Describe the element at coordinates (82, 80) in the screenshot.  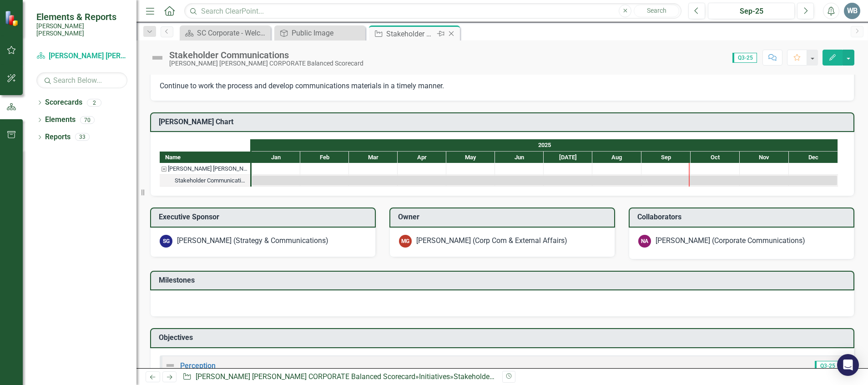
I see `input: Search Below...` at that location.